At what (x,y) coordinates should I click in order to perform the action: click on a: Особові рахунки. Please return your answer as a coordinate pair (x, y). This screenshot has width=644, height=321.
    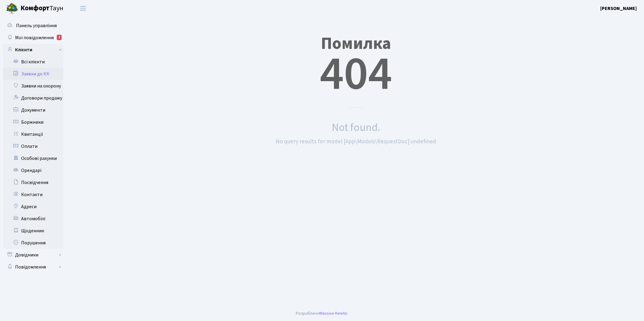
    Looking at the image, I should click on (33, 158).